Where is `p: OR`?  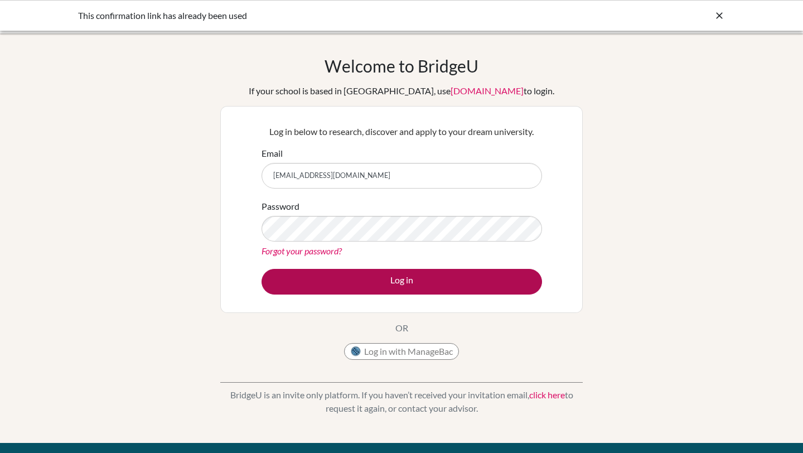 p: OR is located at coordinates (401, 328).